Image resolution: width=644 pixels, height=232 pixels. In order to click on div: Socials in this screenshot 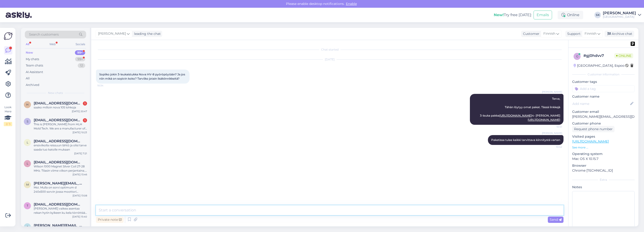, I will do `click(80, 44)`.